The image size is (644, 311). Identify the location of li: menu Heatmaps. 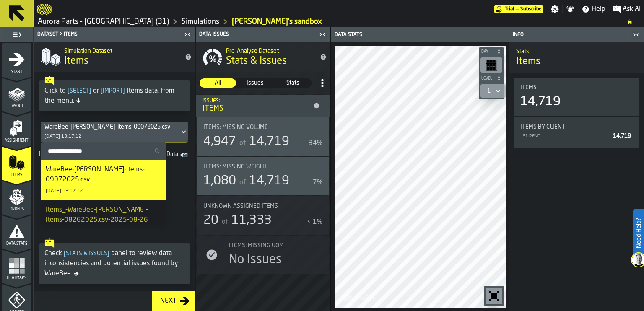
(16, 266).